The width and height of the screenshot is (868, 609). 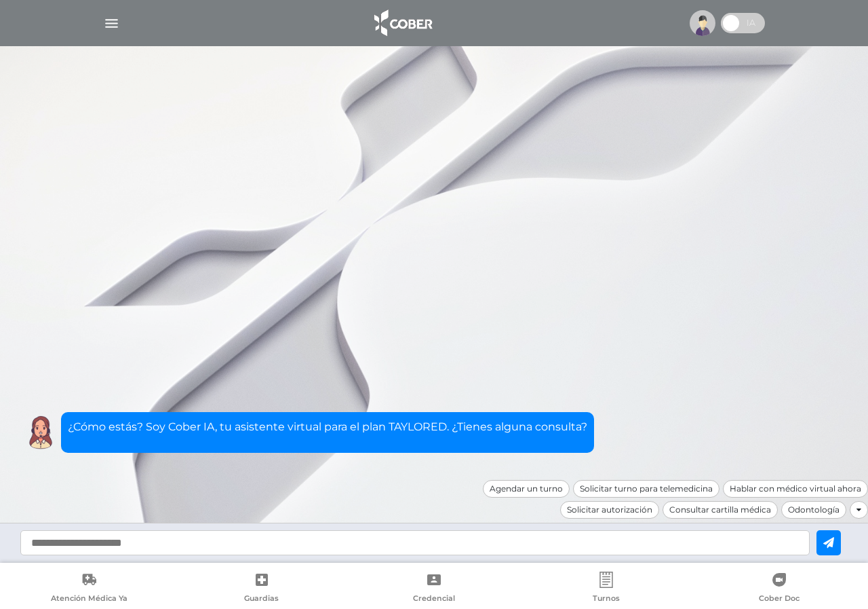 What do you see at coordinates (610, 510) in the screenshot?
I see `div: Solicitar autorización` at bounding box center [610, 510].